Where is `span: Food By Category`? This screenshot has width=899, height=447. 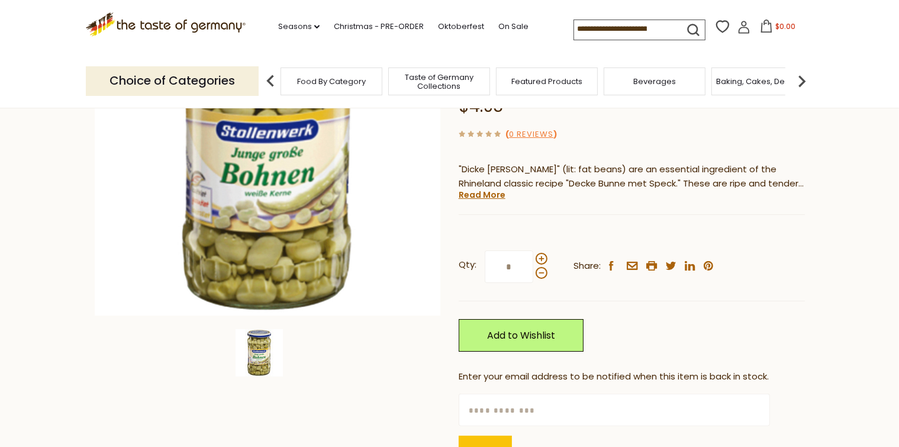
span: Food By Category is located at coordinates (332, 81).